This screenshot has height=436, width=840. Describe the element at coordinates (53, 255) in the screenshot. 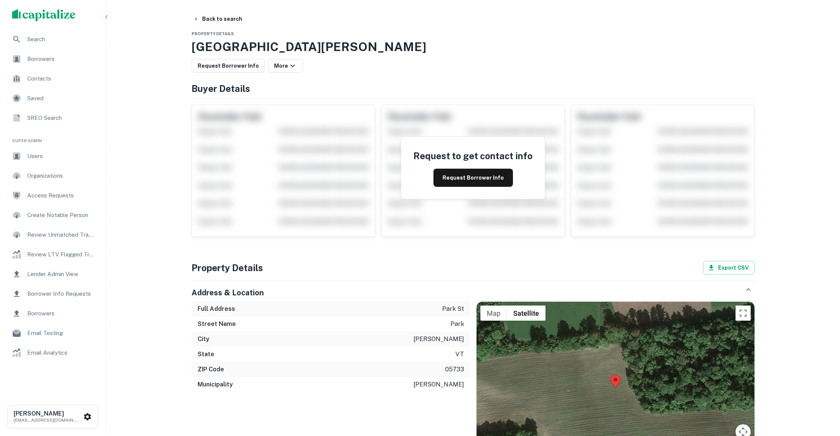

I see `a: Review LTV Flagged Transactions` at that location.